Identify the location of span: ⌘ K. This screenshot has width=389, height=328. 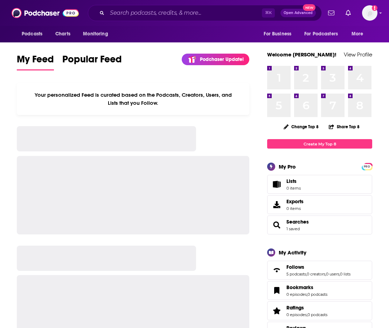
(268, 13).